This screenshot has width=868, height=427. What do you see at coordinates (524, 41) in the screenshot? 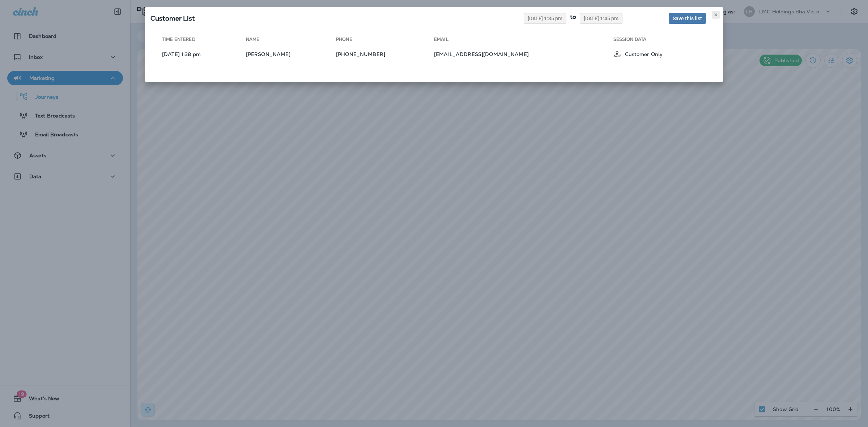
I see `th: Email` at bounding box center [524, 41].